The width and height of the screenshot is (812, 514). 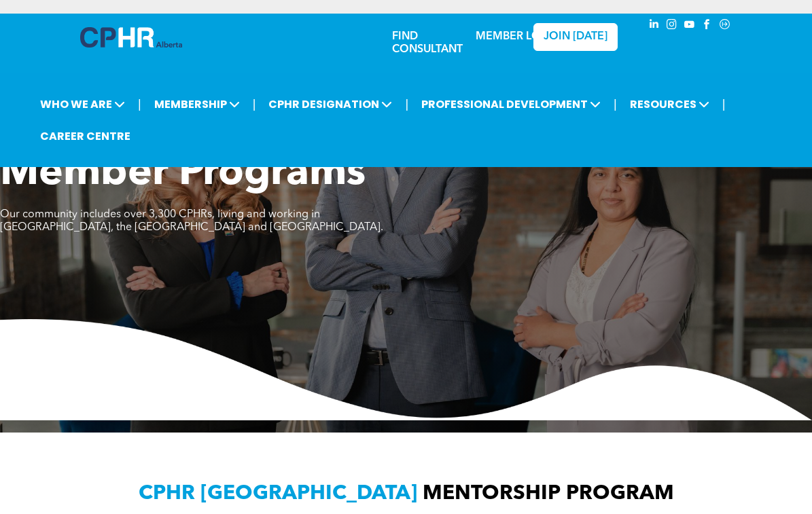 What do you see at coordinates (707, 26) in the screenshot?
I see `a: facebook` at bounding box center [707, 26].